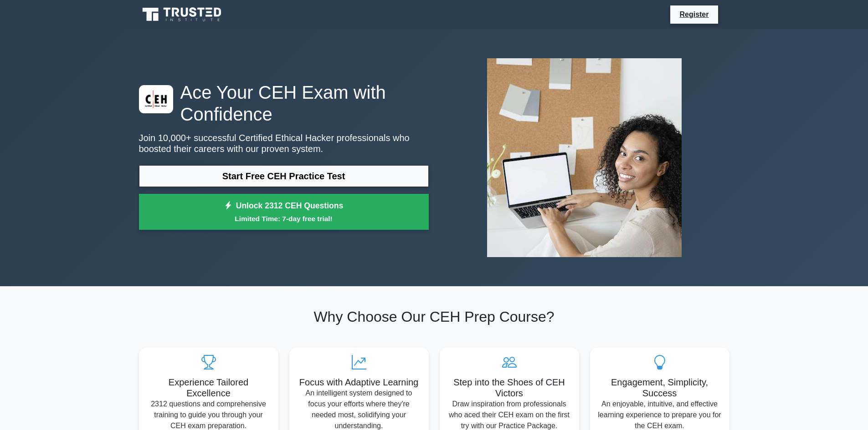 The image size is (868, 430). What do you see at coordinates (359, 382) in the screenshot?
I see `h5: Focus with Adaptive Learning` at bounding box center [359, 382].